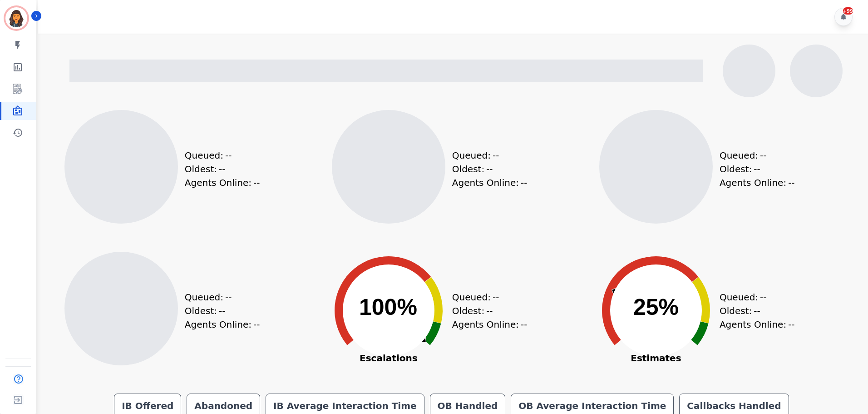 The image size is (868, 414). What do you see at coordinates (656, 307) in the screenshot?
I see `text: 25%` at bounding box center [656, 307].